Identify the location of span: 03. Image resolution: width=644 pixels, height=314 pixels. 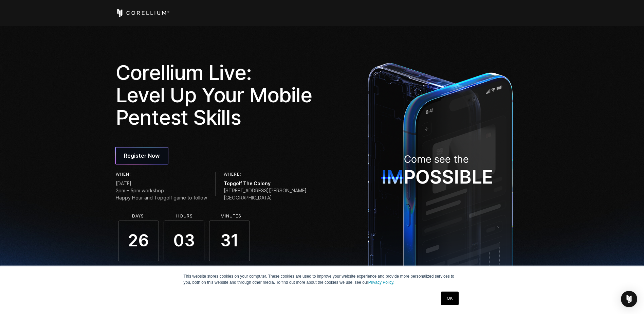
(184, 241).